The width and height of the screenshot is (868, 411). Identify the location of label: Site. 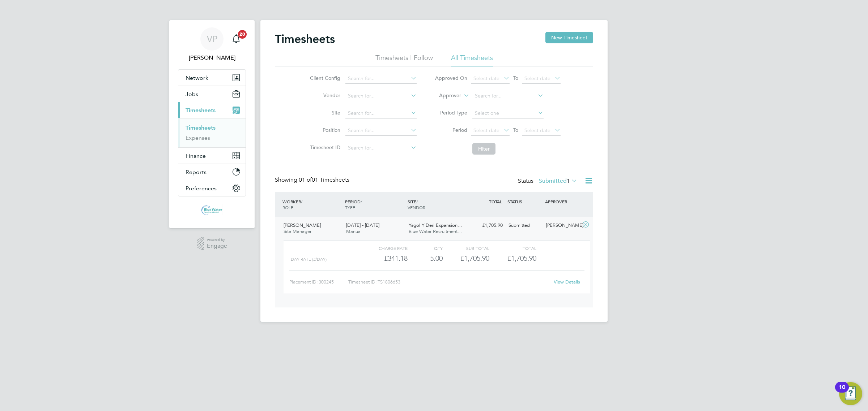
(324, 113).